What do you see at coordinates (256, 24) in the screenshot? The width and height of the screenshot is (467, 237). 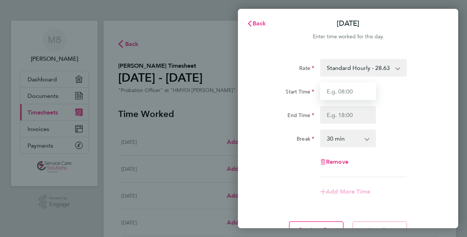 I see `button: Back` at bounding box center [256, 24].